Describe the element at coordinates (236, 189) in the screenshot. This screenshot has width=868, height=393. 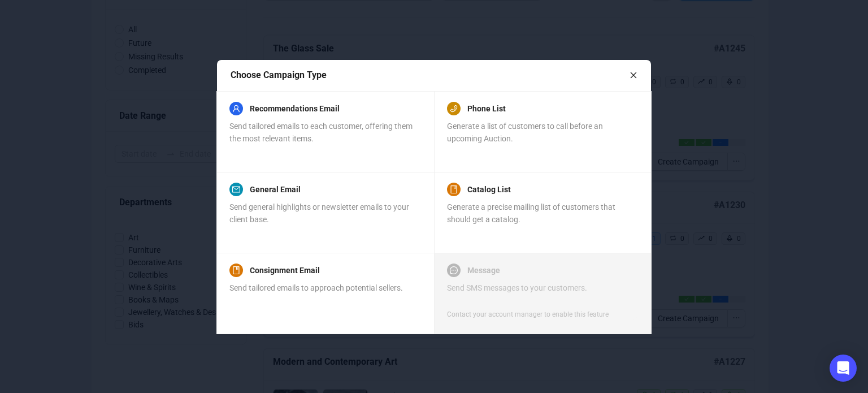
I see `span: mail` at that location.